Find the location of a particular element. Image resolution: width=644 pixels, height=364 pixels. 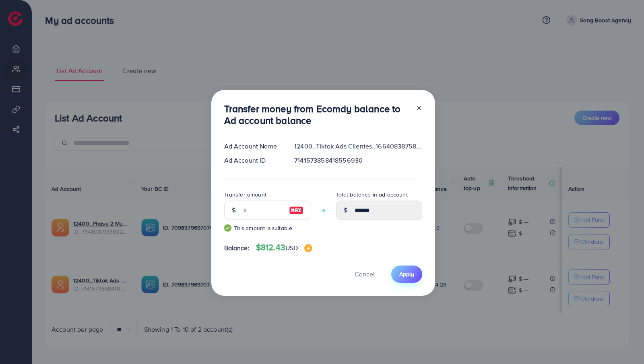

div: 7141573858418556930 is located at coordinates (358, 160).